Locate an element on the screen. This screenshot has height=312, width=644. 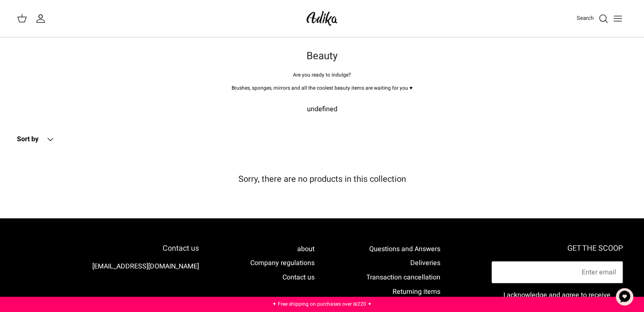
font: Are you ready to indulge? is located at coordinates (321, 75).